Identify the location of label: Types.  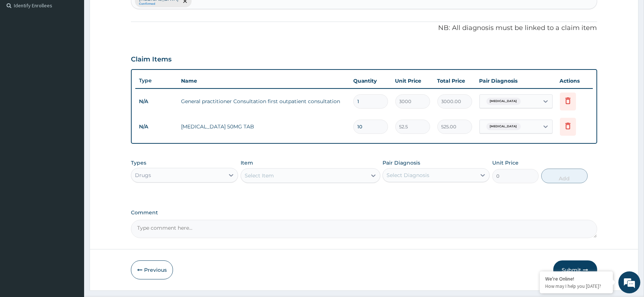
(138, 163).